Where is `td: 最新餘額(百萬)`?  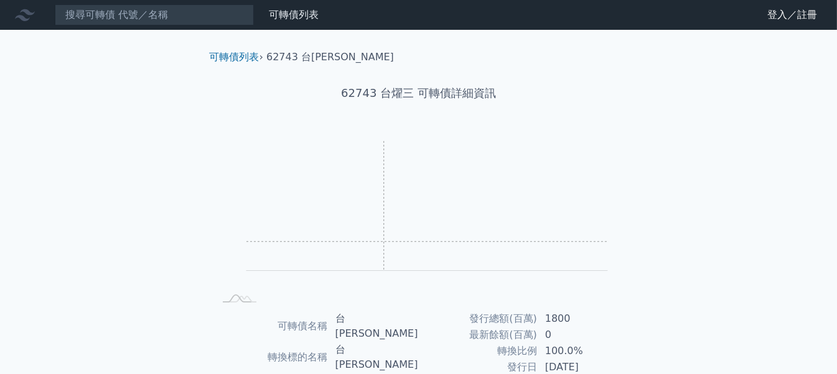
td: 最新餘額(百萬) is located at coordinates (478, 335).